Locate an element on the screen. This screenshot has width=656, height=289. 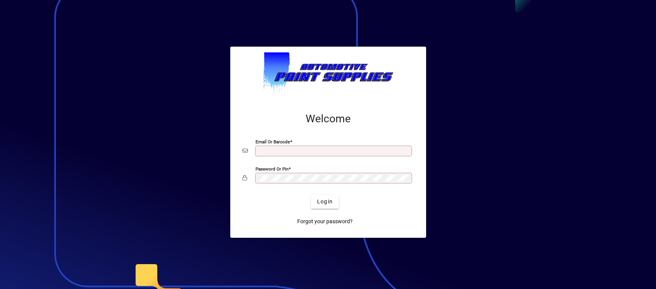
mat-label: Email or Barcode is located at coordinates (273, 142).